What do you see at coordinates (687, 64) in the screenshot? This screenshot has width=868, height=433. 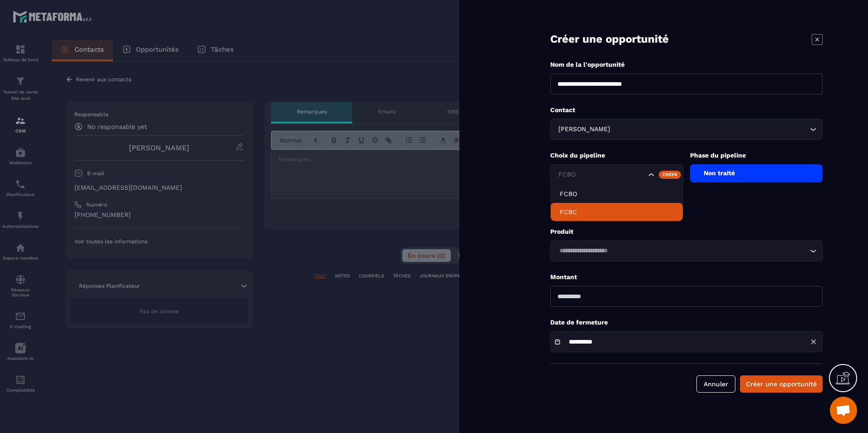 I see `p: Nom de la l'opportunité` at bounding box center [687, 64].